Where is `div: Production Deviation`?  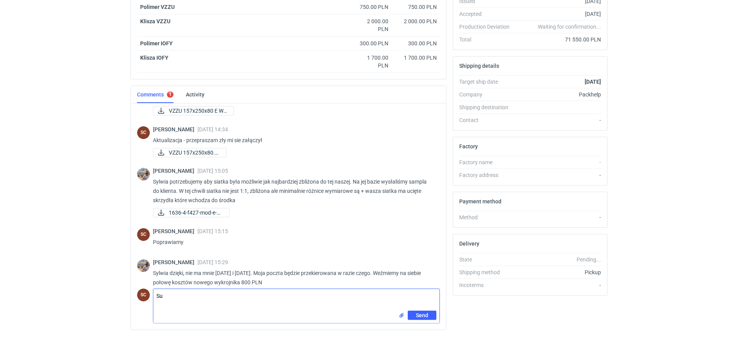 div: Production Deviation is located at coordinates (487, 27).